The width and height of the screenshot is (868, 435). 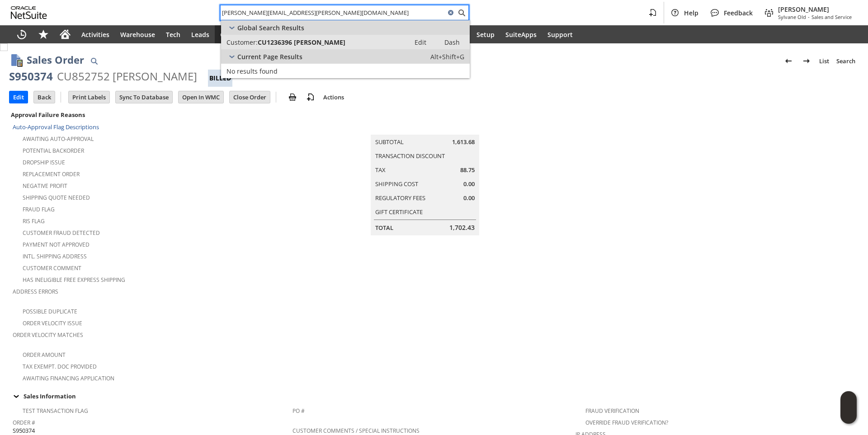 What do you see at coordinates (56, 244) in the screenshot?
I see `a: Payment not approved` at bounding box center [56, 244].